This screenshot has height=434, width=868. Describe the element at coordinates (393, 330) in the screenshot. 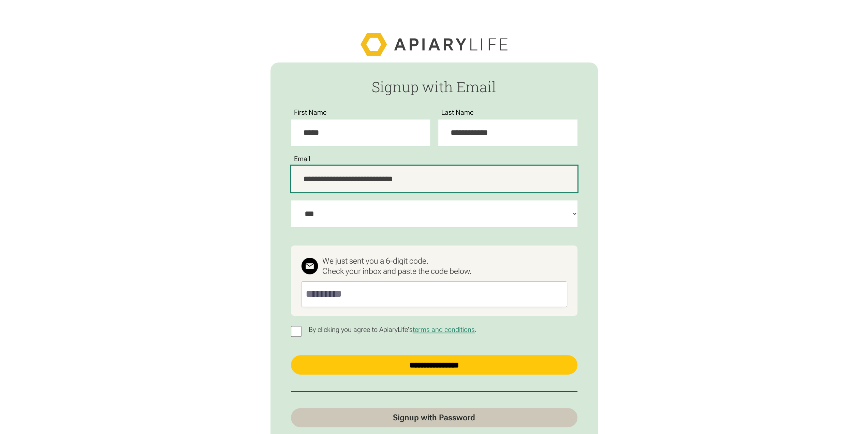

I see `p: By clicking you agree to ApiaryLife's .` at that location.